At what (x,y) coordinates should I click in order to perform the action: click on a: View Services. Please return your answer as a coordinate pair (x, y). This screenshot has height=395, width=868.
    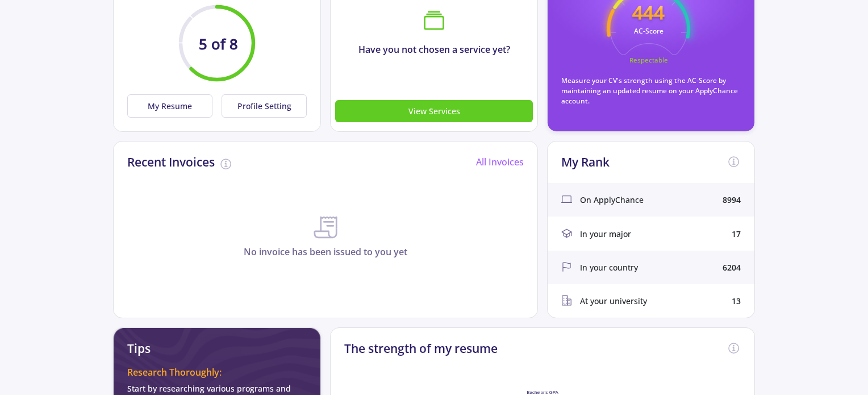
    Looking at the image, I should click on (434, 111).